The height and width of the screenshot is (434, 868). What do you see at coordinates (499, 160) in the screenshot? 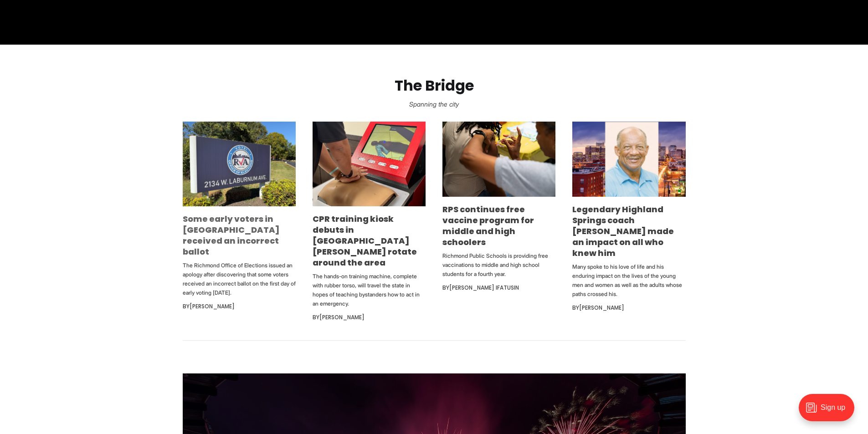
I see `img: RPS continues free vaccine program for middle and high schoolers` at bounding box center [499, 160].